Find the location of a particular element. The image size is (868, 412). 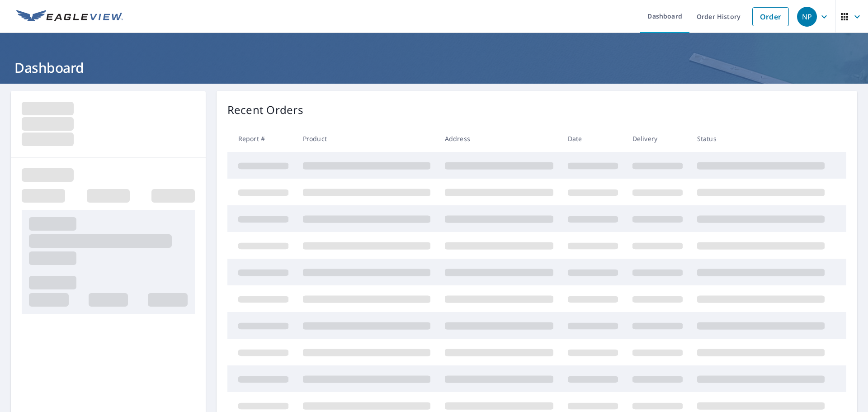

th: Address is located at coordinates (499, 139).